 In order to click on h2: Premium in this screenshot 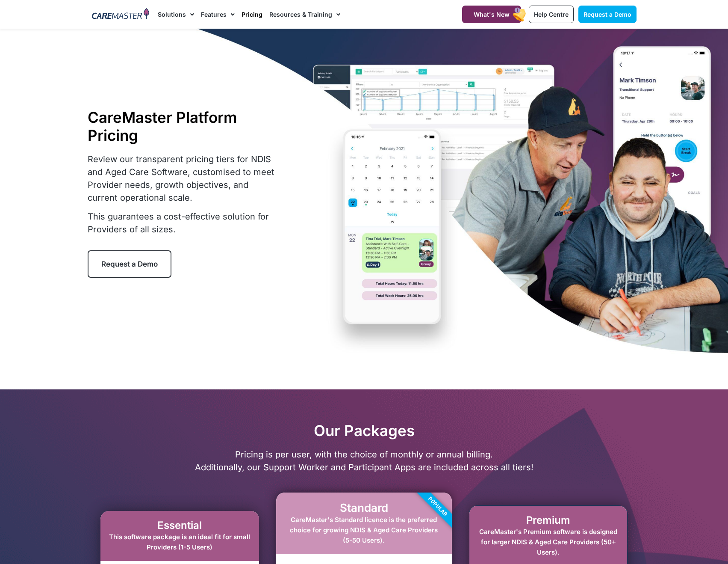, I will do `click(548, 520)`.